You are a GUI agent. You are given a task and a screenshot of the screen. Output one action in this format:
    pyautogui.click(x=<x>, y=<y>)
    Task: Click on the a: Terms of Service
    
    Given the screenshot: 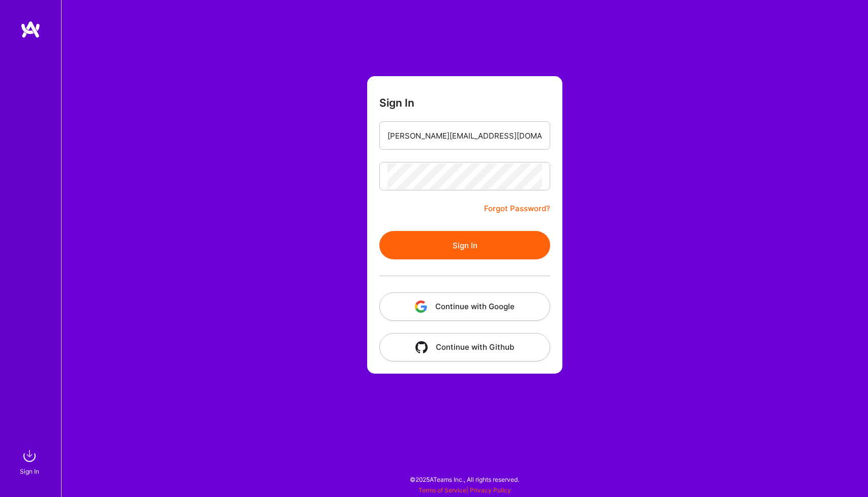 What is the action you would take?
    pyautogui.click(x=442, y=490)
    